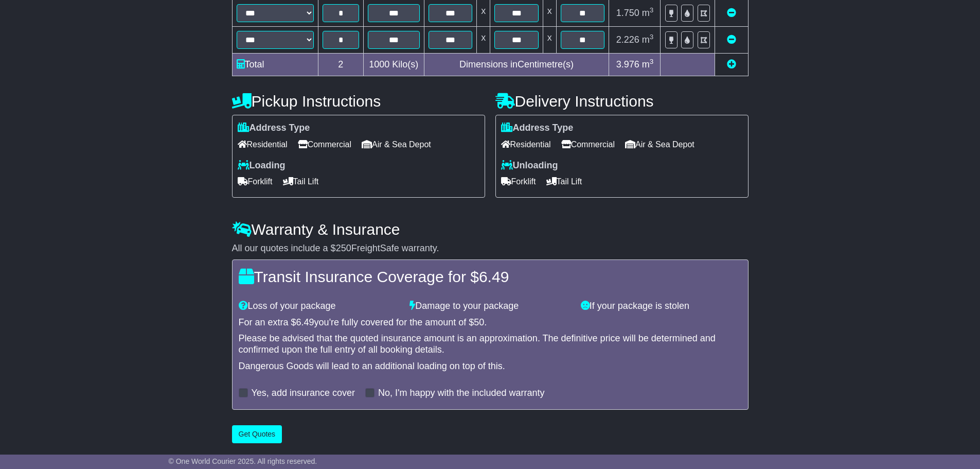 The image size is (980, 469). I want to click on span: 250, so click(344, 248).